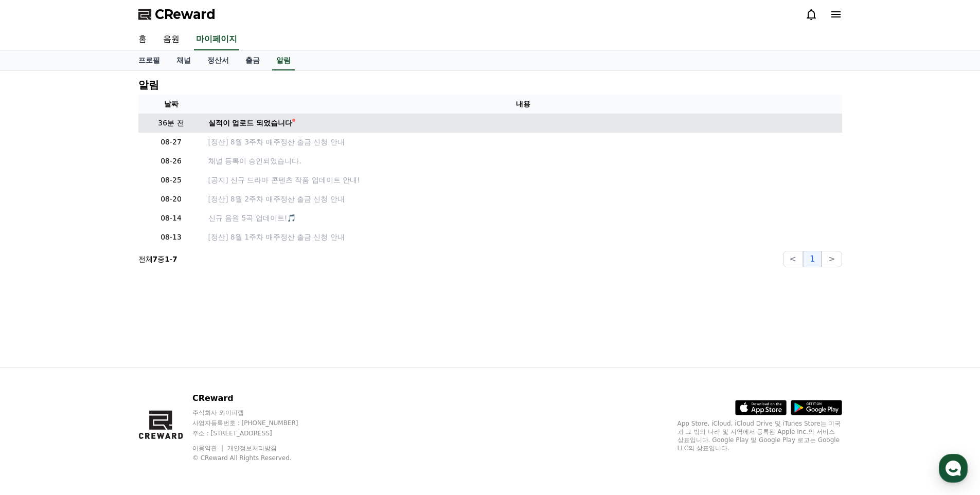 Image resolution: width=980 pixels, height=495 pixels. What do you see at coordinates (165, 339) in the screenshot?
I see `a: 설정` at bounding box center [165, 339].